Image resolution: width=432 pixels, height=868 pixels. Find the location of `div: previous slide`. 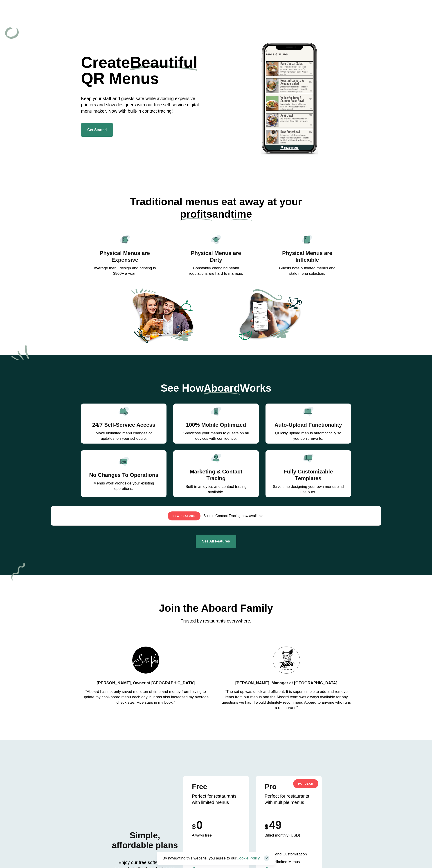

div: previous slide is located at coordinates (236, 100).